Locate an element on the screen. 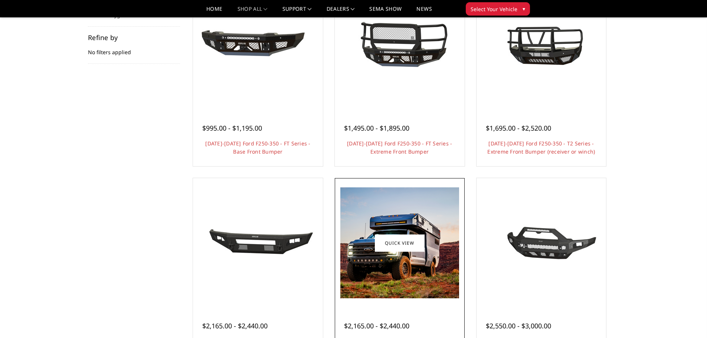 The image size is (707, 338). a: Dealers is located at coordinates (341, 11).